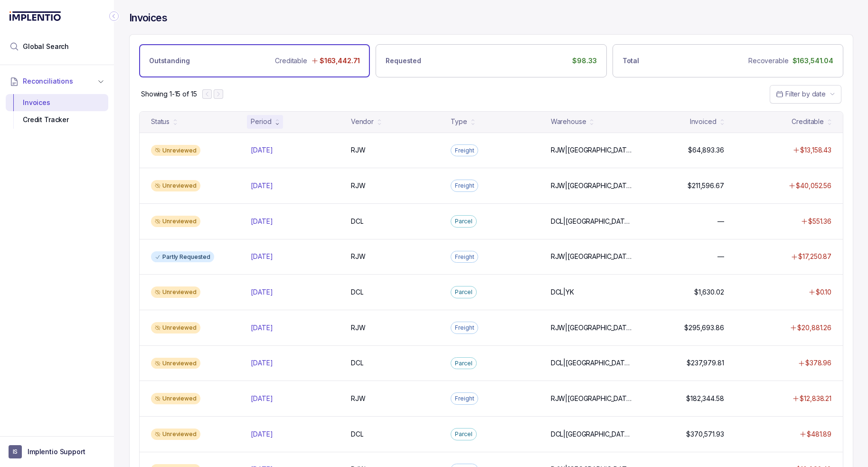 The image size is (868, 467). I want to click on p: $295,693.86, so click(704, 328).